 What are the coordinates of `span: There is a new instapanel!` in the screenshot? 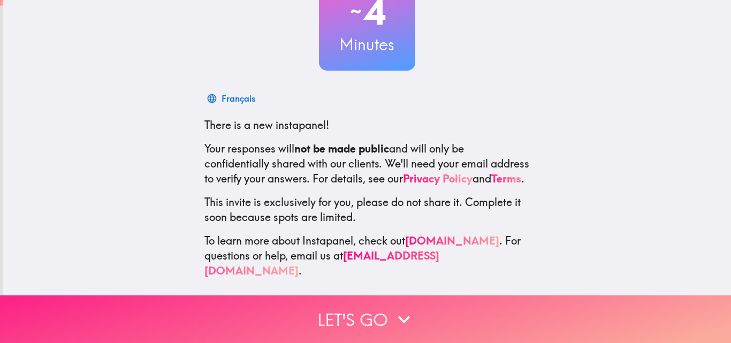 It's located at (266, 125).